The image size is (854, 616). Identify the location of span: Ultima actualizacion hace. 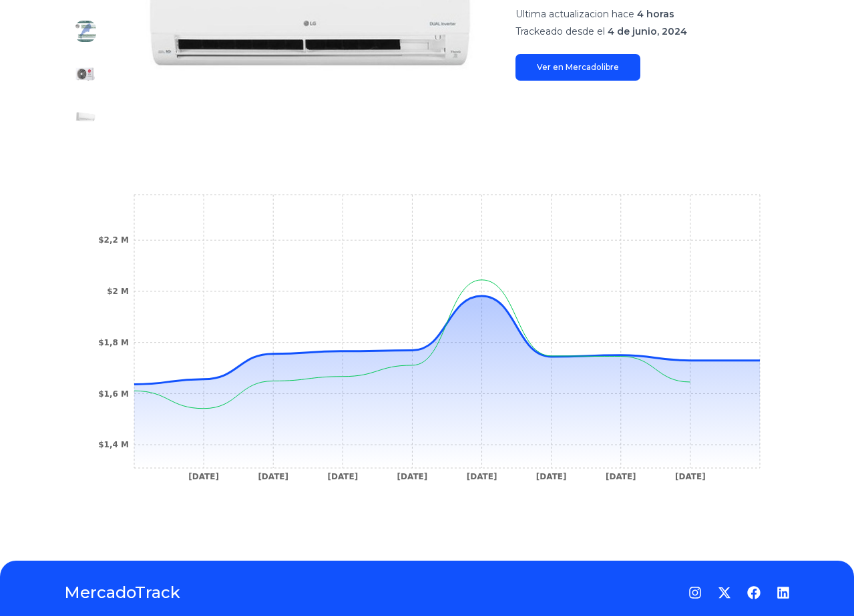
(575, 14).